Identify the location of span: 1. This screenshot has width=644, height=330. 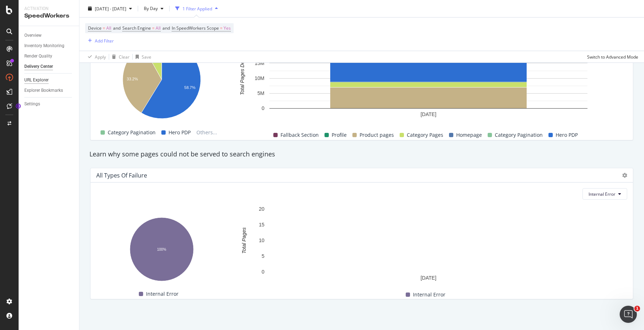
(637, 309).